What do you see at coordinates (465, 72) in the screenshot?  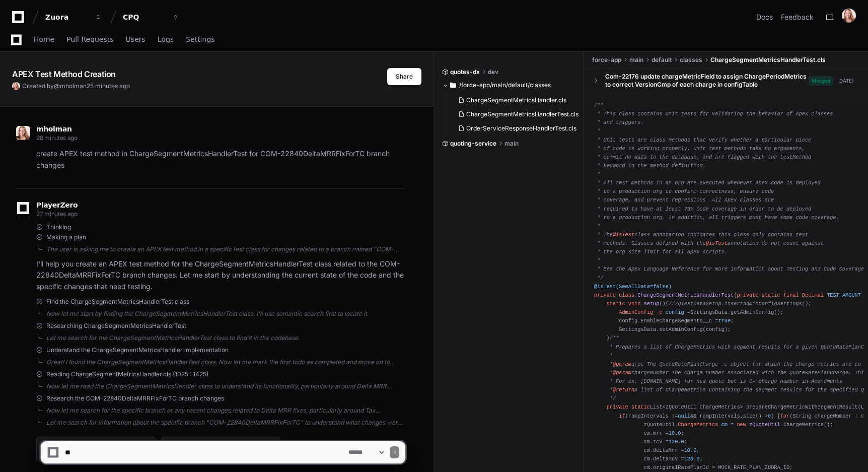 I see `span: quotes-dx` at bounding box center [465, 72].